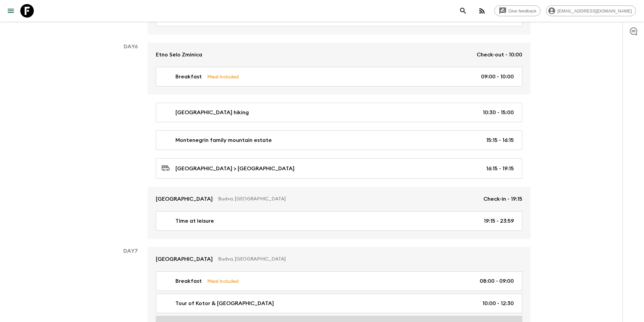 Image resolution: width=644 pixels, height=322 pixels. What do you see at coordinates (500, 55) in the screenshot?
I see `p: Check-out - 10:00` at bounding box center [500, 55].